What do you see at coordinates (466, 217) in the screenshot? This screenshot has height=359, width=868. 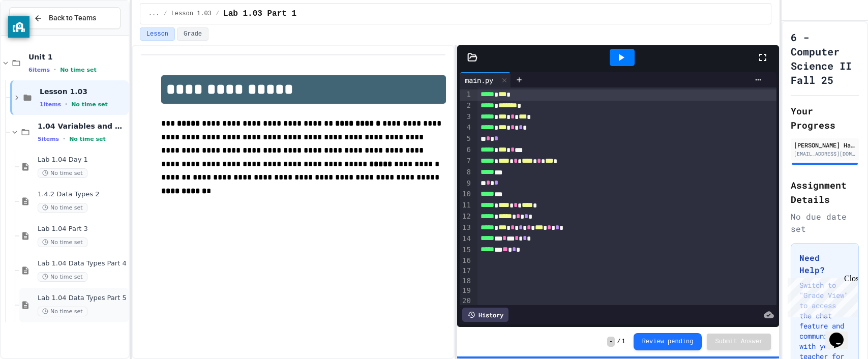 I see `div: 12` at bounding box center [466, 217].